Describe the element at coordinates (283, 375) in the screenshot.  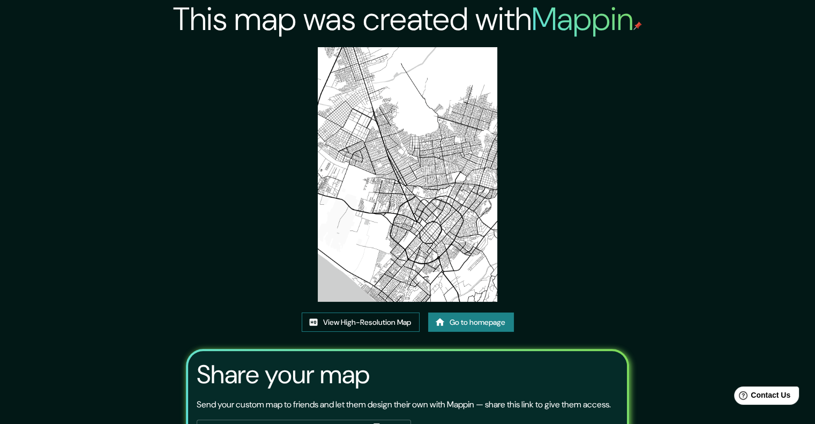
I see `h3: Share your map` at that location.